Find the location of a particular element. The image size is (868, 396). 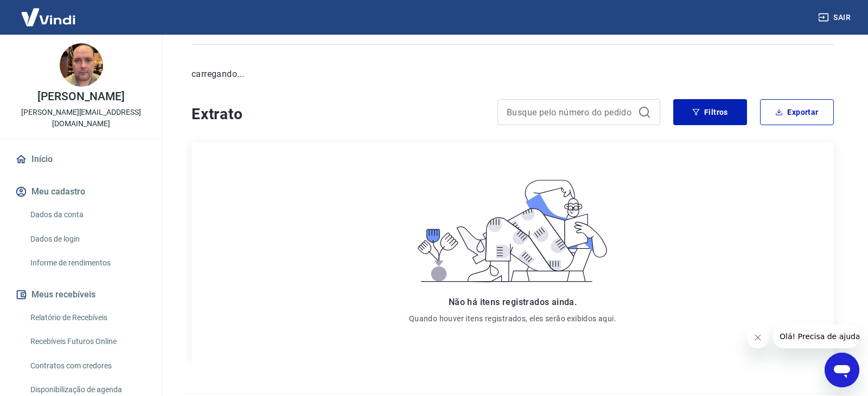

button: Sair is located at coordinates (835, 17).